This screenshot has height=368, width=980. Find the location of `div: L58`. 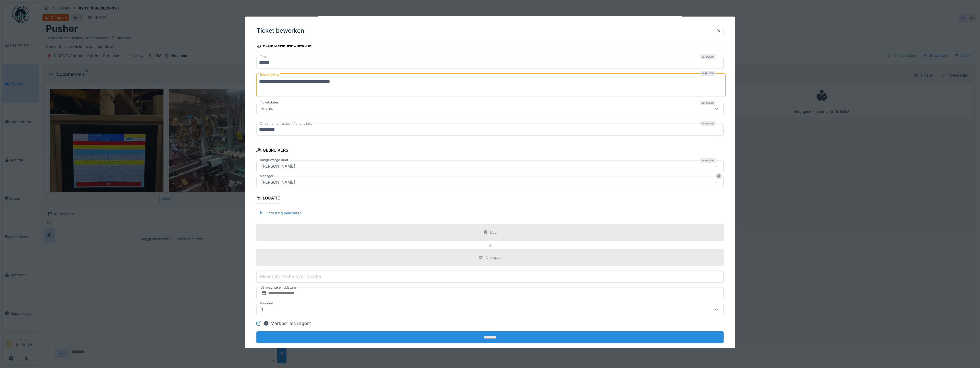

div: L58 is located at coordinates (493, 232).